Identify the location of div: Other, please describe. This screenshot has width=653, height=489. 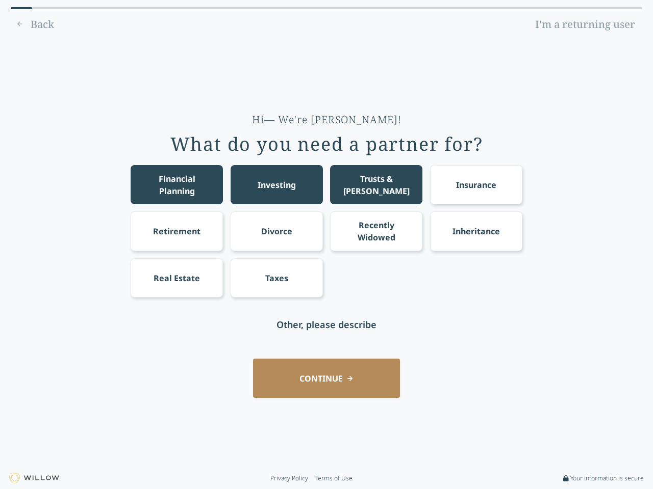
(326, 325).